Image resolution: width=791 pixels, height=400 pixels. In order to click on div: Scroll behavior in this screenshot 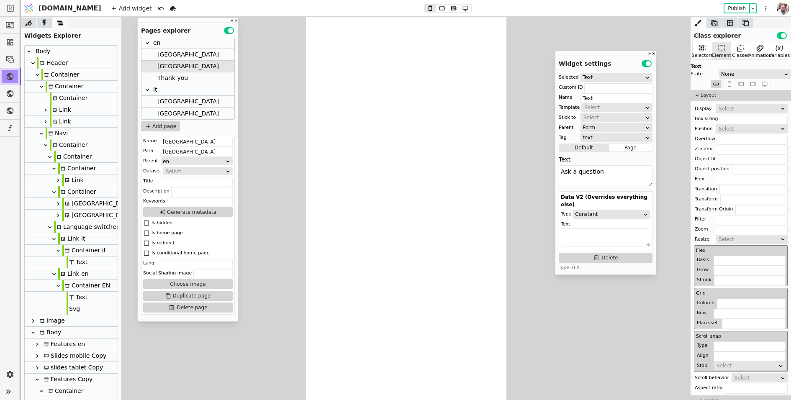, I will do `click(711, 378)`.